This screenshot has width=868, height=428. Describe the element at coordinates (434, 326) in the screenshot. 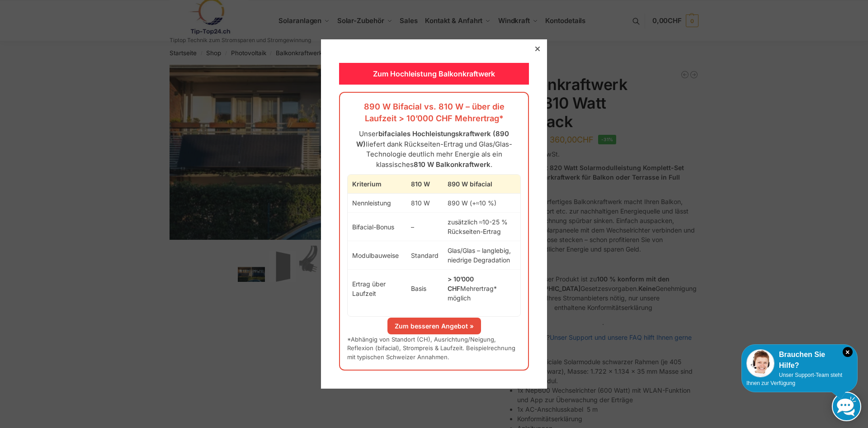

I see `a: Zum besseren Angebot »` at that location.